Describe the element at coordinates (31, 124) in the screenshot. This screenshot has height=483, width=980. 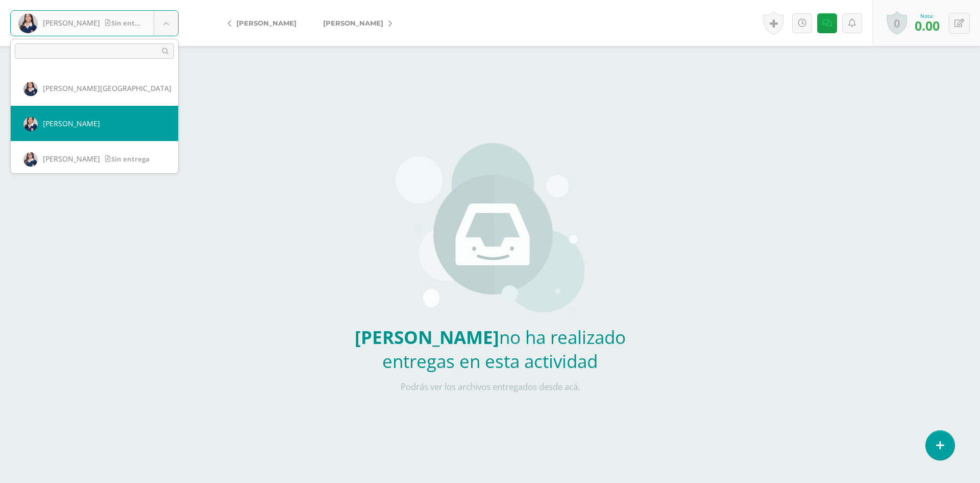
I see `img: 2eac1f96beeb003ffcc1fa74fc35b92f.png` at that location.